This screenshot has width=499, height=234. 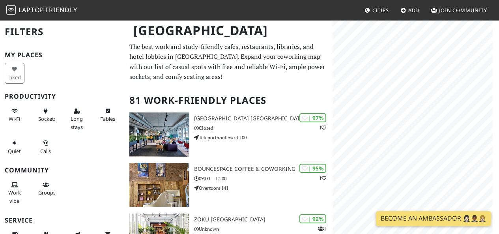 I want to click on div: | 95%, so click(x=313, y=168).